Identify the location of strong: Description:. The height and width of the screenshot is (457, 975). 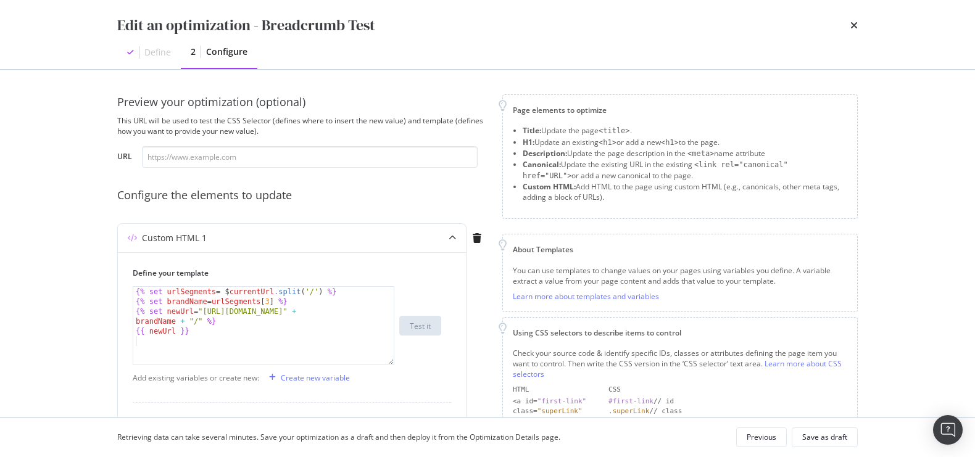
(545, 153).